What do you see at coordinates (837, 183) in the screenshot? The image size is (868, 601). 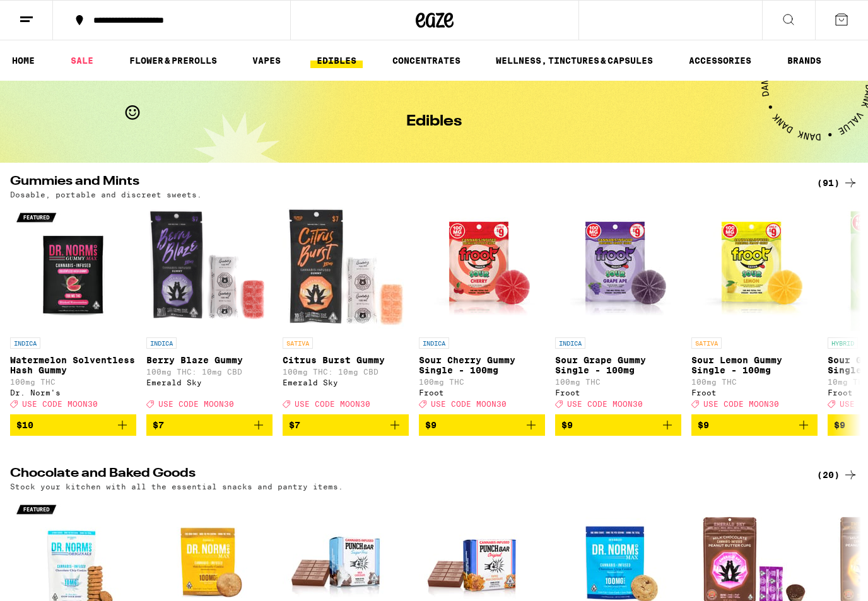 I see `div: (91)` at bounding box center [837, 183].